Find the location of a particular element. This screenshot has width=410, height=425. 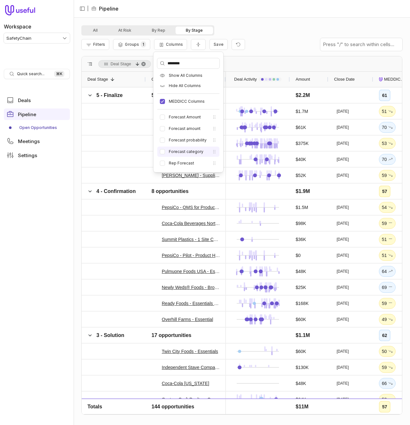

kbd: ⌘ K is located at coordinates (59, 74).